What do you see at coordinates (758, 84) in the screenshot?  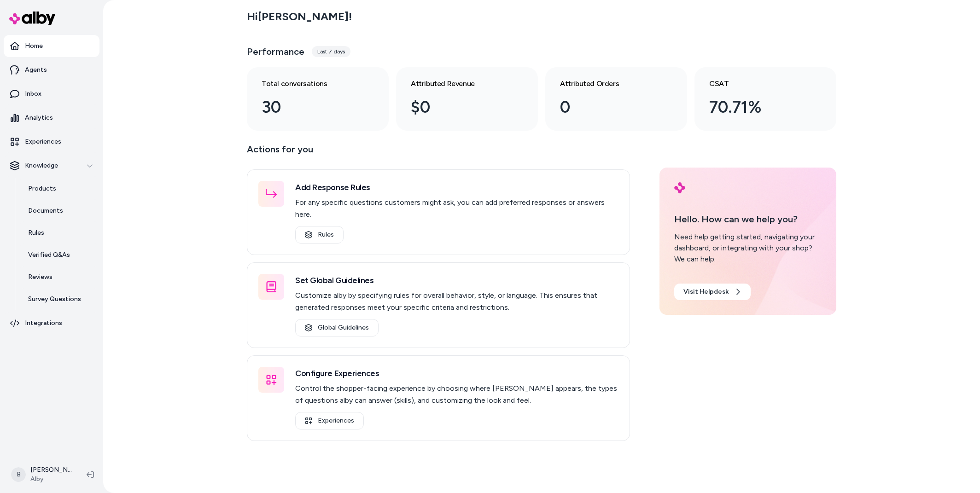 I see `h3: CSAT` at bounding box center [758, 84].